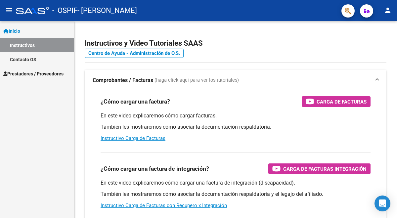 This screenshot has width=397, height=218. Describe the element at coordinates (235, 116) in the screenshot. I see `p: En este video explicaremos cómo cargar facturas.` at that location.